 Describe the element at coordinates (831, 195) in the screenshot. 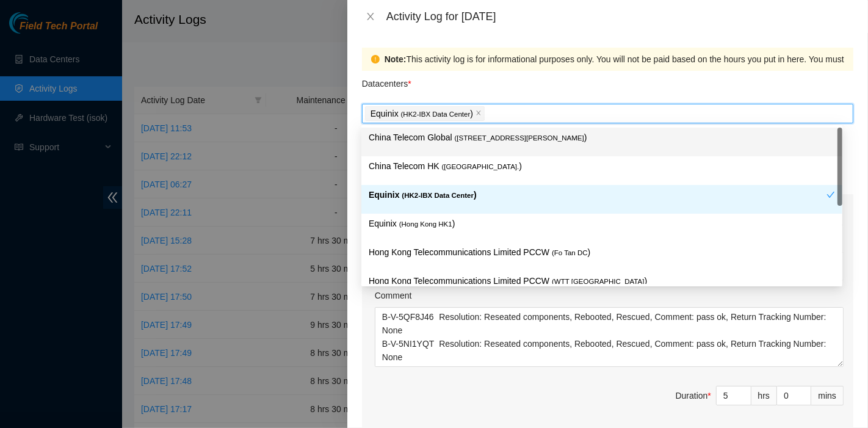

I see `span: check` at that location.